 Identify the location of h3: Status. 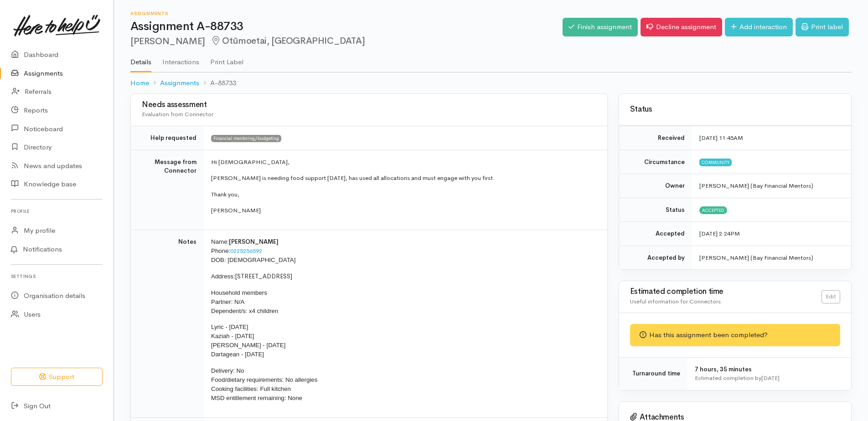
(735, 109).